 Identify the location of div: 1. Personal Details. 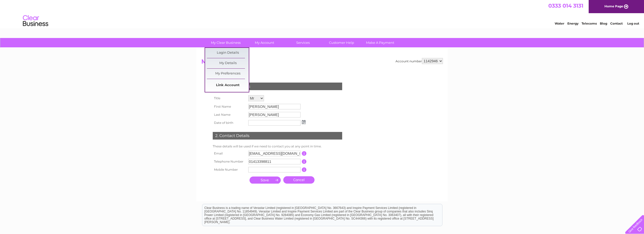
(278, 86).